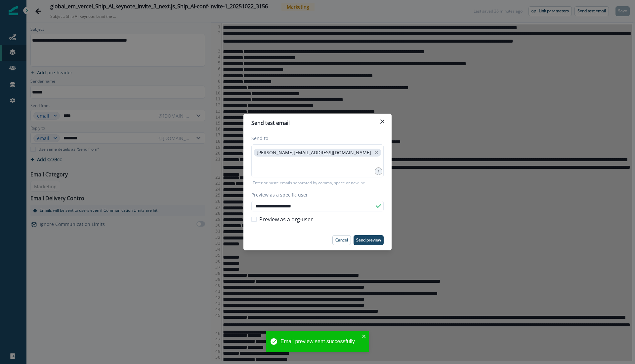 The height and width of the screenshot is (364, 635). I want to click on button: Send preview, so click(368, 240).